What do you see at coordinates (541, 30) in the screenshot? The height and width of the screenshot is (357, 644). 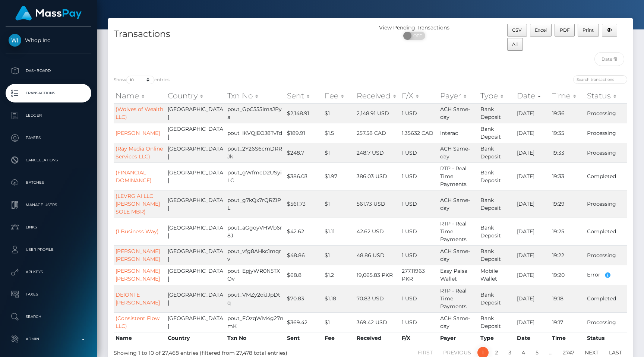 I see `span: Excel` at bounding box center [541, 30].